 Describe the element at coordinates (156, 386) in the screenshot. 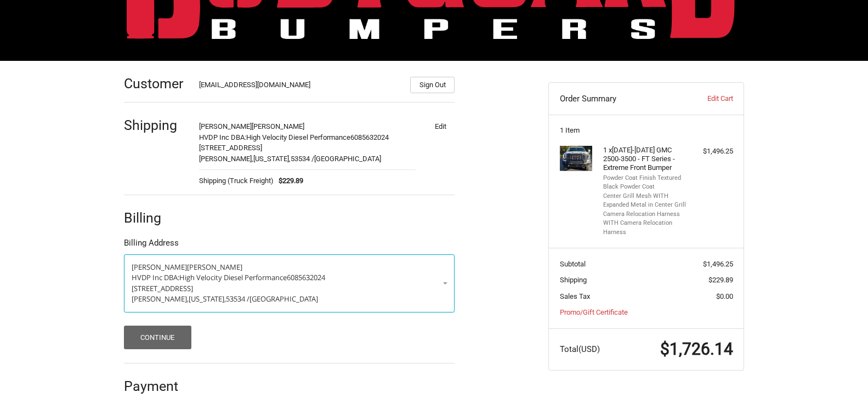

I see `h2: Payment` at that location.